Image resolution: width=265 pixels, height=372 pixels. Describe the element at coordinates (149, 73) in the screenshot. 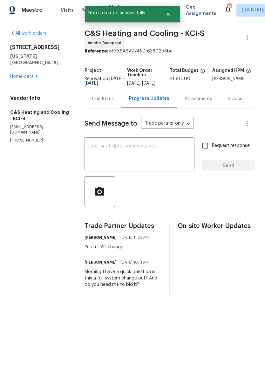

I see `h5: Work Order Timeline` at that location.